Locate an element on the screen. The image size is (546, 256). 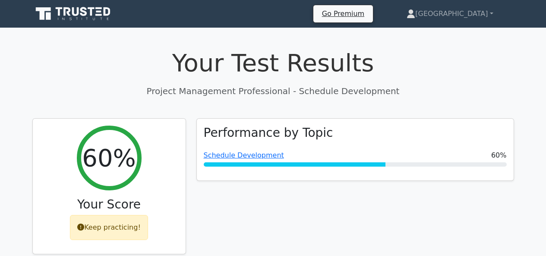
h1: Your Test Results is located at coordinates (273, 63).